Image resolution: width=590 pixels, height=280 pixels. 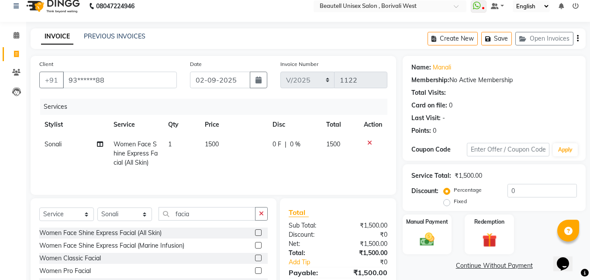 What do you see at coordinates (57, 37) in the screenshot?
I see `a: INVOICE` at bounding box center [57, 37].